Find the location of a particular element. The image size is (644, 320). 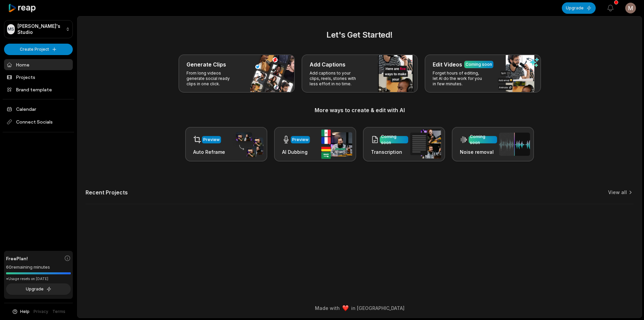

a: Home is located at coordinates (38, 65).